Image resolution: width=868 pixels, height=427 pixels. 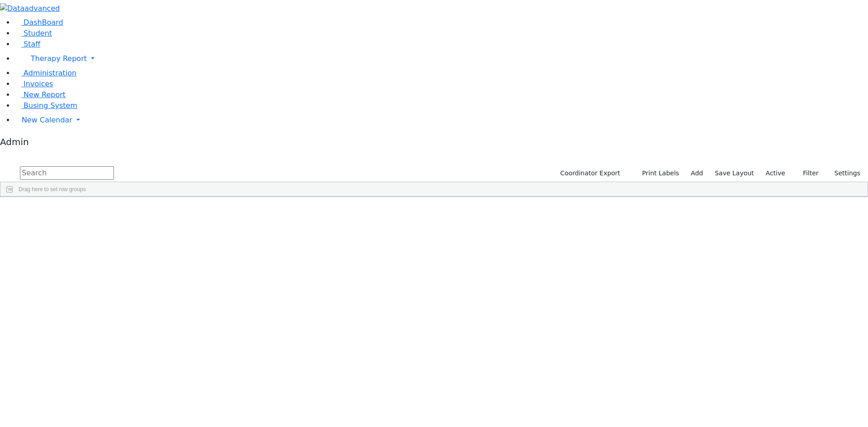 What do you see at coordinates (50, 72) in the screenshot?
I see `span: Administration` at bounding box center [50, 72].